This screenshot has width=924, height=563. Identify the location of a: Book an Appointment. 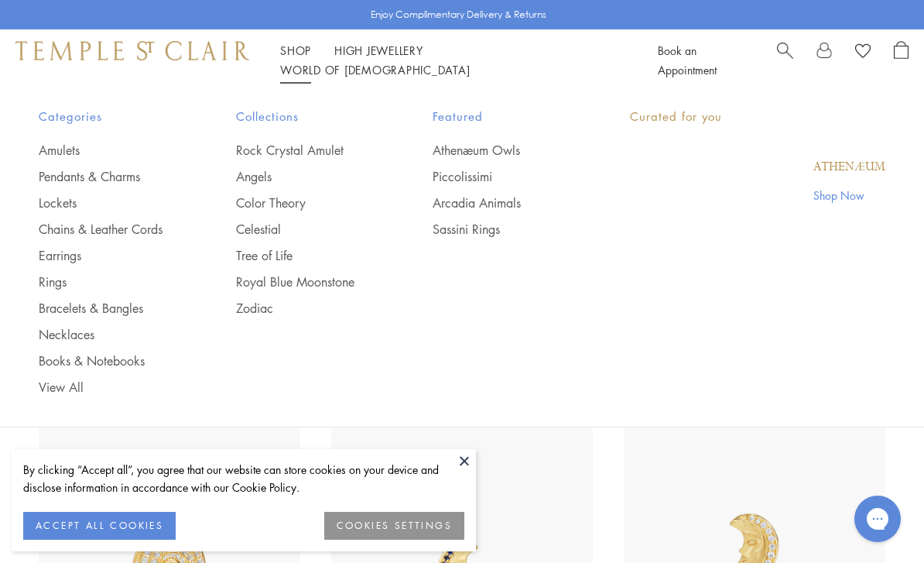
(688, 60).